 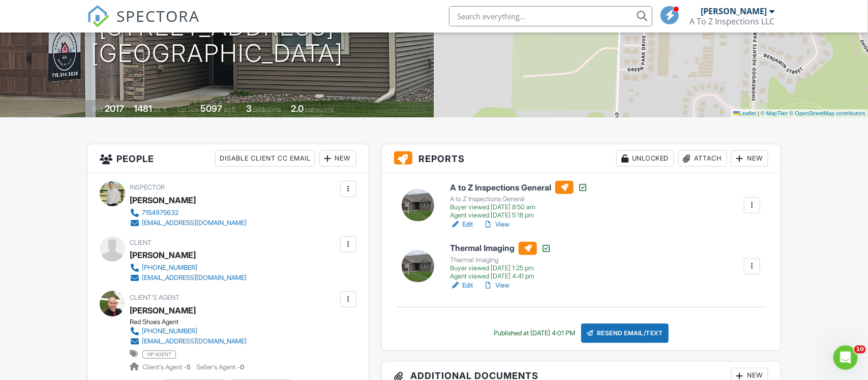 What do you see at coordinates (500, 260) in the screenshot?
I see `div: Thermal Imaging` at bounding box center [500, 260].